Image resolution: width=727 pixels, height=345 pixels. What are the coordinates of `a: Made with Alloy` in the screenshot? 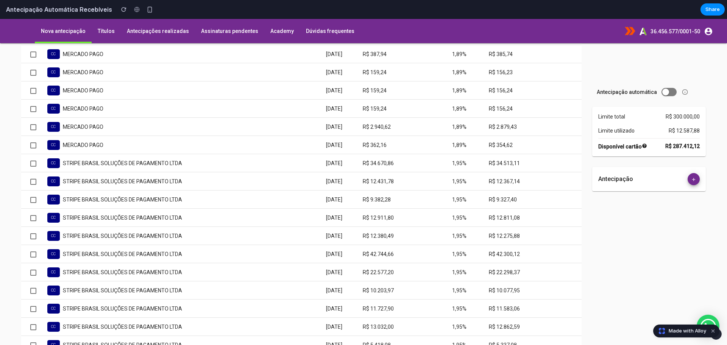 It's located at (680, 331).